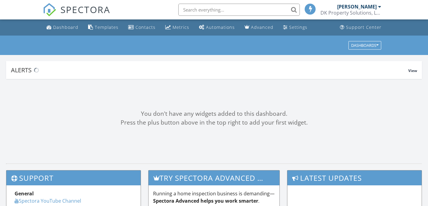 Image resolution: width=428 pixels, height=206 pixels. Describe the element at coordinates (73, 178) in the screenshot. I see `h3: Support` at that location.